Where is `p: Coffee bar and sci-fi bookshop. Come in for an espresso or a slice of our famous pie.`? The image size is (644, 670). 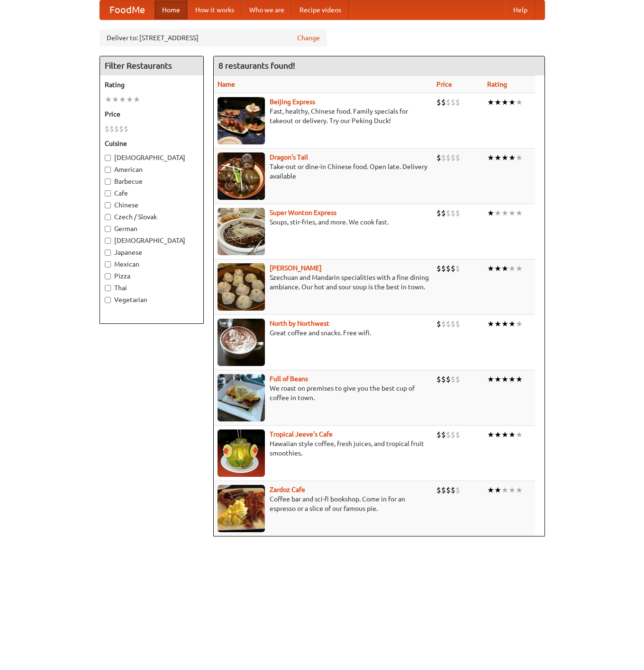 p: Coffee bar and sci-fi bookshop. Come in for an espresso or a slice of our famous pie. is located at coordinates (323, 504).